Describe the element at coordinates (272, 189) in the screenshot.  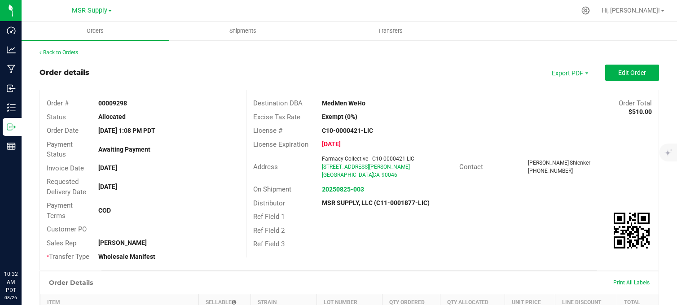
I see `span: On Shipment` at that location.